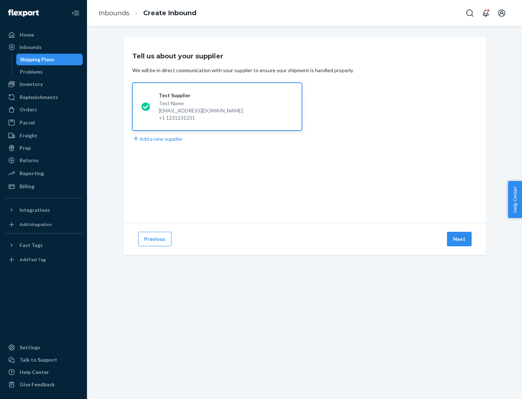  Describe the element at coordinates (43, 384) in the screenshot. I see `button: Give Feedback` at that location.